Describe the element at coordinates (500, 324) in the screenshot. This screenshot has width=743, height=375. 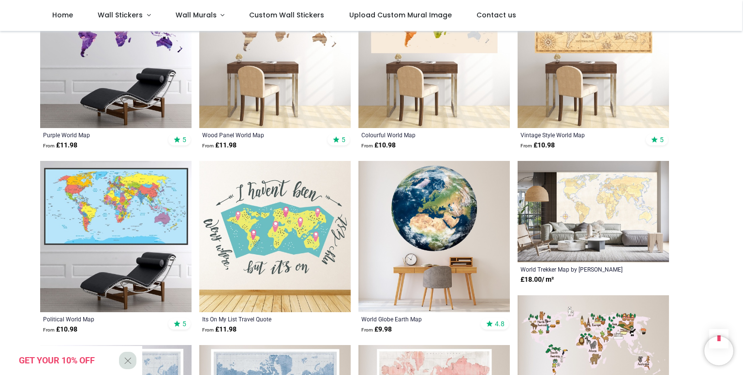
I see `span: 4.8` at that location.